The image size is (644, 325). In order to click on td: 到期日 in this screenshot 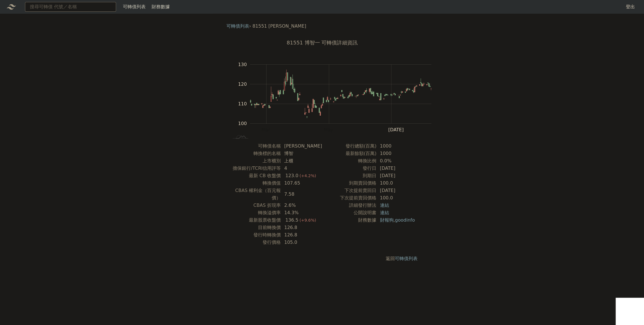, I will do `click(349, 176)`.